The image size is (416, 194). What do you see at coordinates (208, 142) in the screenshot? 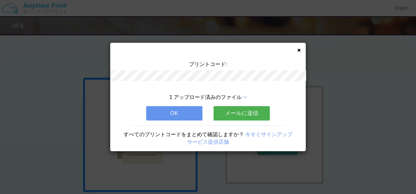
I see `a: サービス提供店舗` at bounding box center [208, 142].